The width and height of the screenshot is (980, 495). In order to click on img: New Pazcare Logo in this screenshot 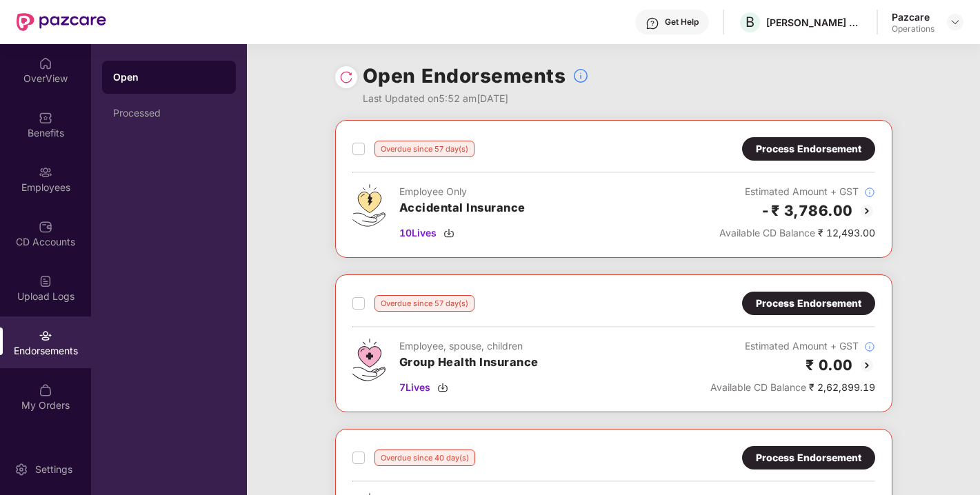, I will do `click(61, 22)`.